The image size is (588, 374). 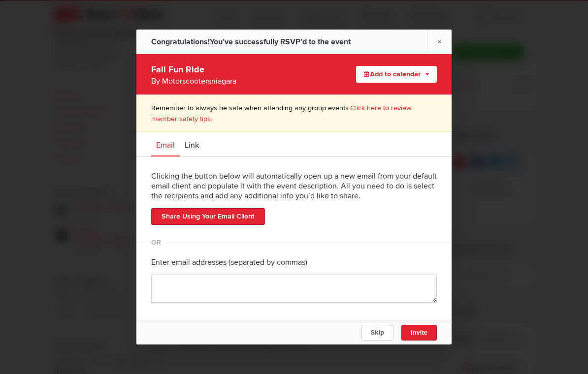 I want to click on div: By Motorscootersniagara, so click(x=237, y=81).